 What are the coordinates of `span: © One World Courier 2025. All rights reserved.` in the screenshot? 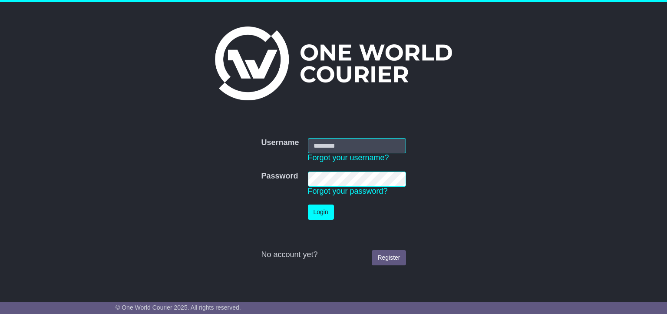 It's located at (178, 307).